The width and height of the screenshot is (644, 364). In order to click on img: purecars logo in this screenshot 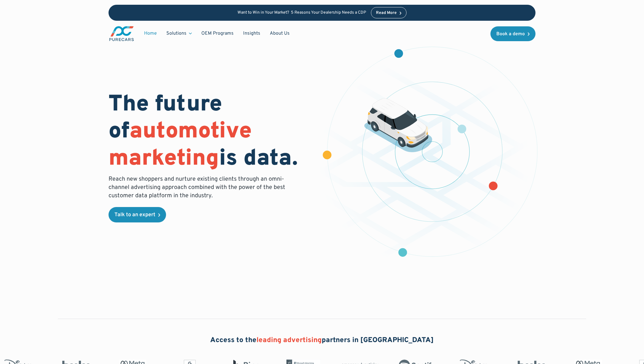, I will do `click(121, 34)`.